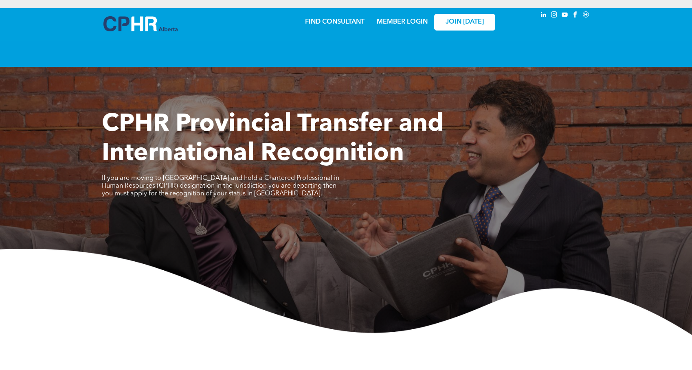 The width and height of the screenshot is (692, 370). I want to click on a: FIND CONSULTANT, so click(335, 22).